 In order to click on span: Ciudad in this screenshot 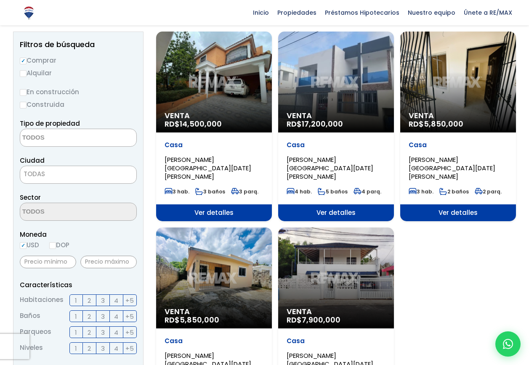, I will do `click(32, 160)`.